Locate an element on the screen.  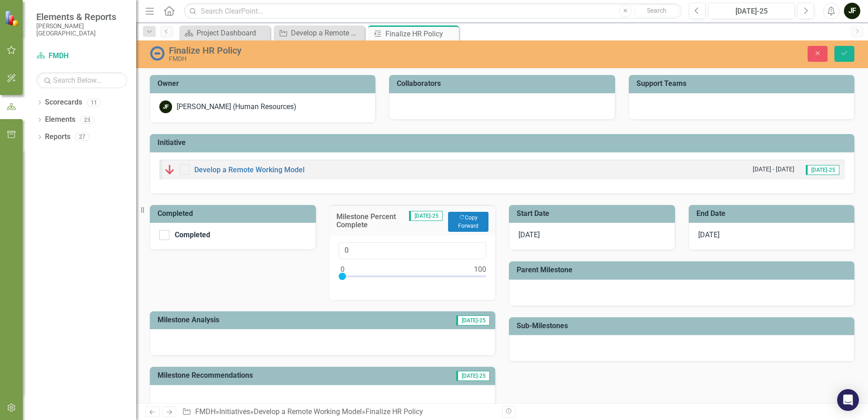
a: Project Dashboard is located at coordinates (225, 33).